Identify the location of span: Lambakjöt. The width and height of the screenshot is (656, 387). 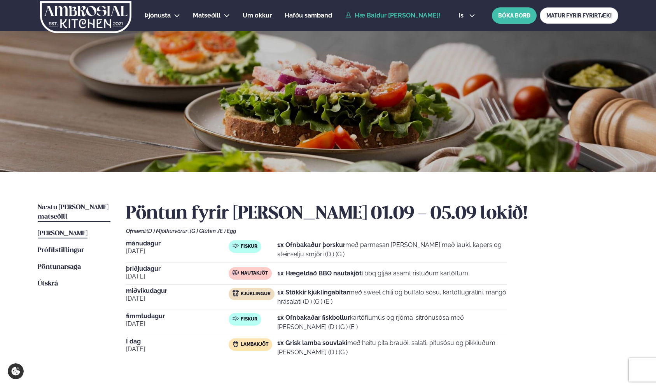
(254, 344).